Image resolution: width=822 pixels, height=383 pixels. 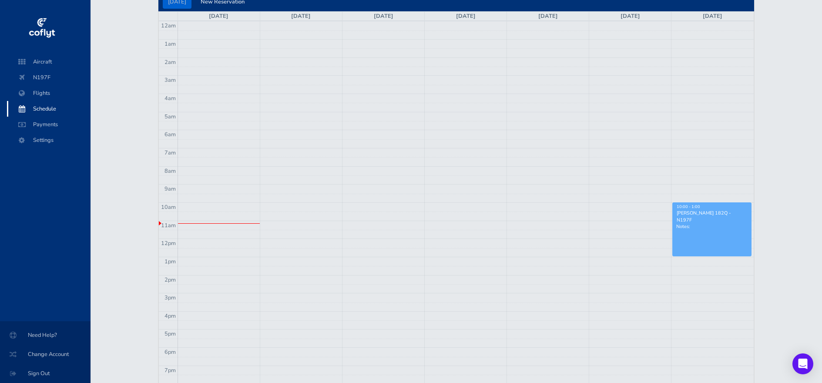 What do you see at coordinates (170, 153) in the screenshot?
I see `span: 7am` at bounding box center [170, 153].